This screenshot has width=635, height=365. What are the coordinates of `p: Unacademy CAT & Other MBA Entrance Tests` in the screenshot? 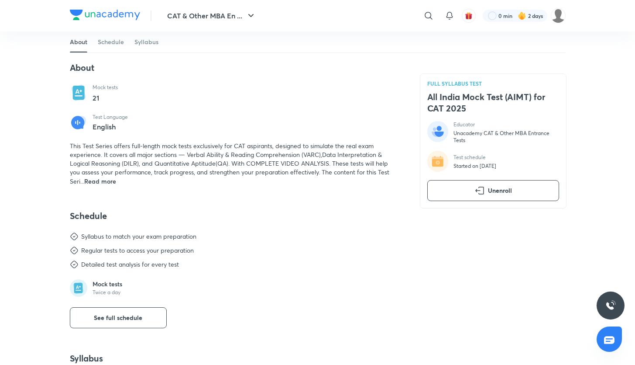 It's located at (506, 137).